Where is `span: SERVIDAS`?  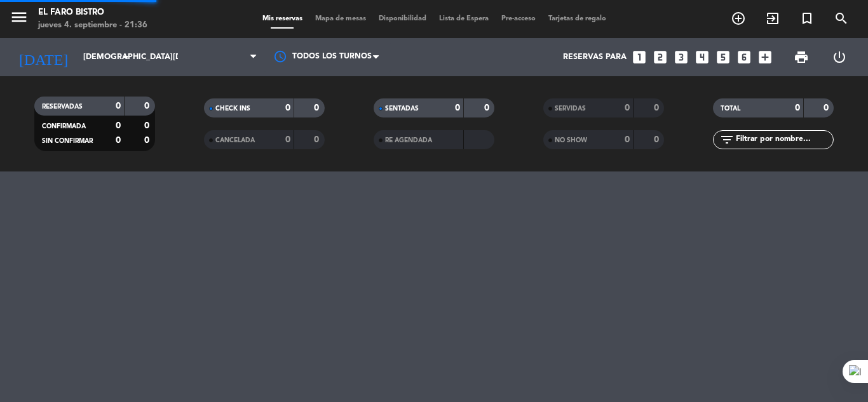
span: SERVIDAS is located at coordinates (570, 109).